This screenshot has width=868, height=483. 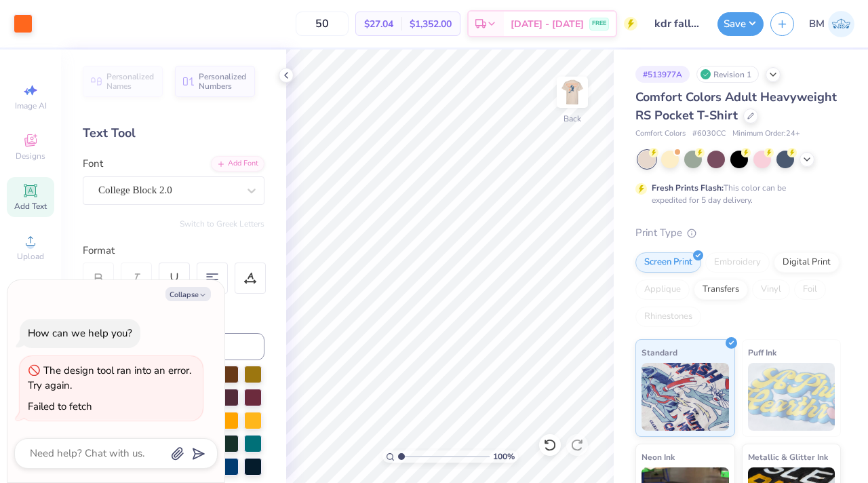 What do you see at coordinates (573, 92) in the screenshot?
I see `img: Back` at bounding box center [573, 92].